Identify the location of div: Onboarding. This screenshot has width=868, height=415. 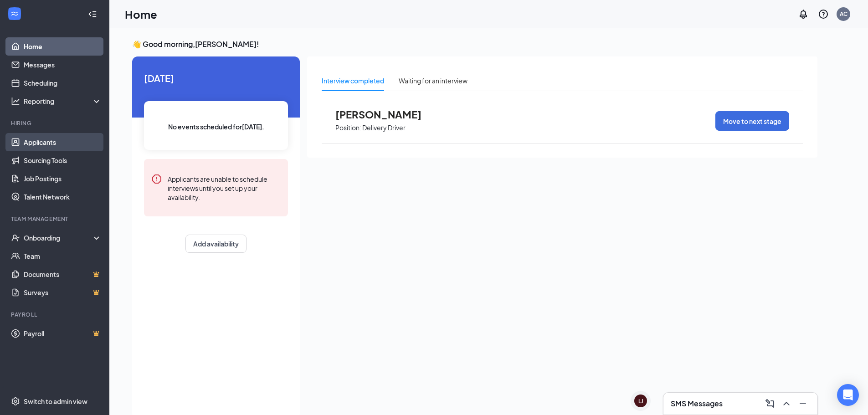
(59, 238).